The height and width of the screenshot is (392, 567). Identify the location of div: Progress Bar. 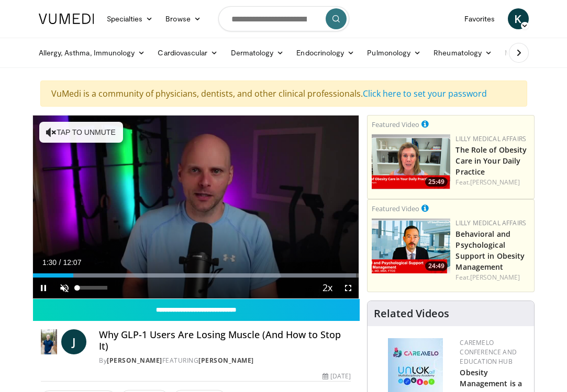
(196, 276).